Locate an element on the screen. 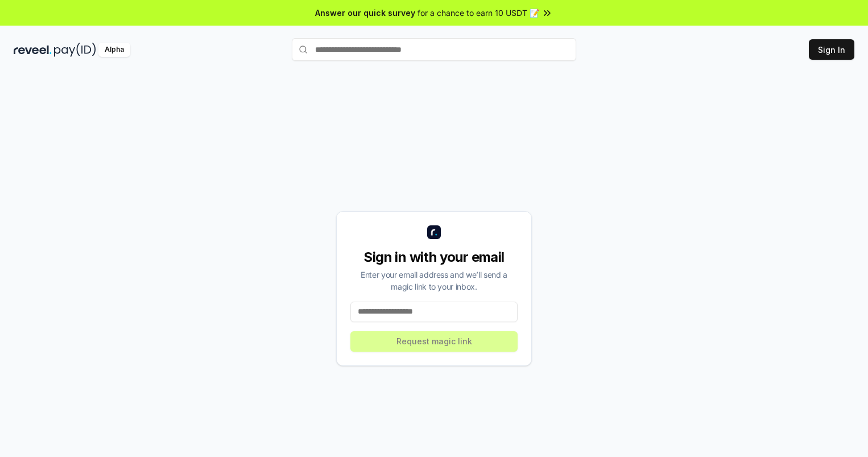 The height and width of the screenshot is (457, 868). img: reveel_dark is located at coordinates (33, 50).